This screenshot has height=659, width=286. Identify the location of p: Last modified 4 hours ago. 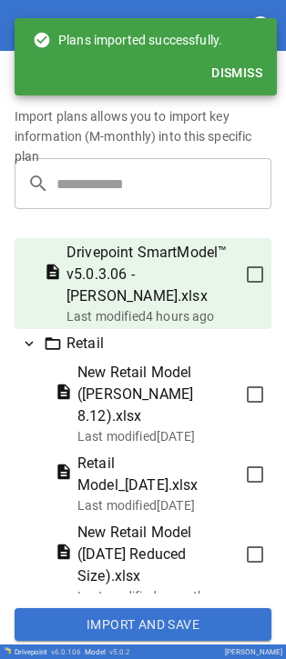
(165, 317).